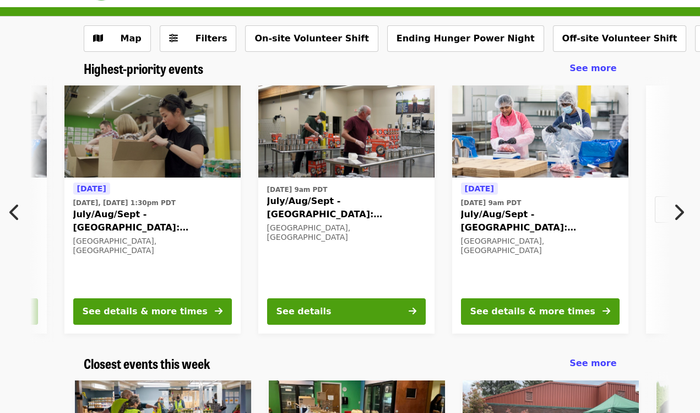  Describe the element at coordinates (174, 38) in the screenshot. I see `i: sliders-h icon` at that location.